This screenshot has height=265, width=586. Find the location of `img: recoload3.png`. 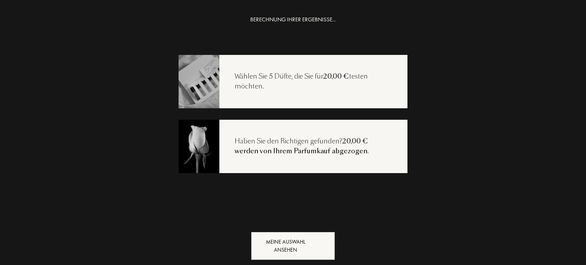

img: recoload3.png is located at coordinates (199, 146).